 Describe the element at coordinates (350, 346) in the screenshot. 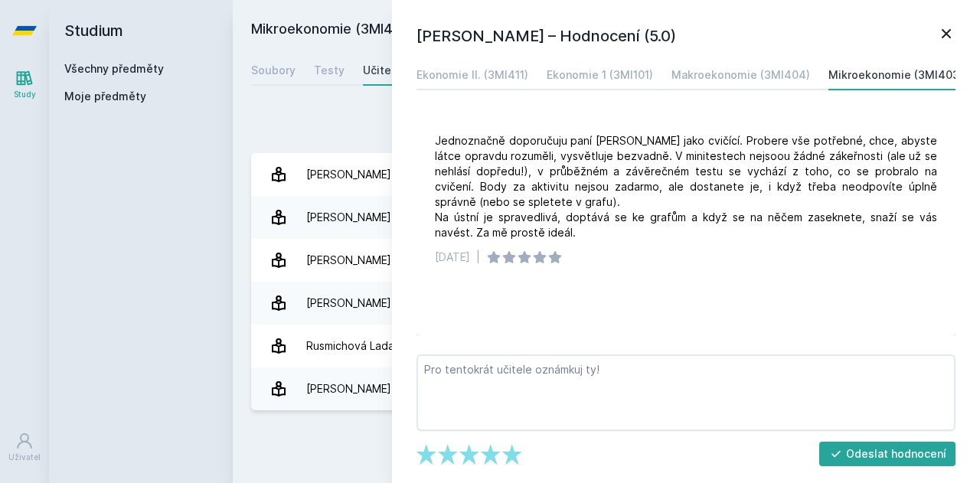

I see `div: Rusmichová Lada` at that location.